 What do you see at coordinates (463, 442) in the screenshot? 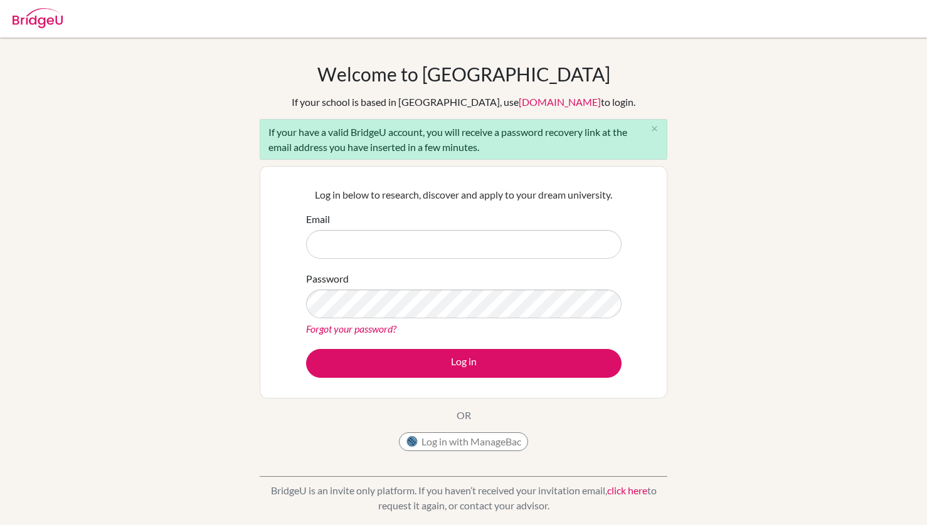
I see `button: Log in with ManageBac` at bounding box center [463, 442].